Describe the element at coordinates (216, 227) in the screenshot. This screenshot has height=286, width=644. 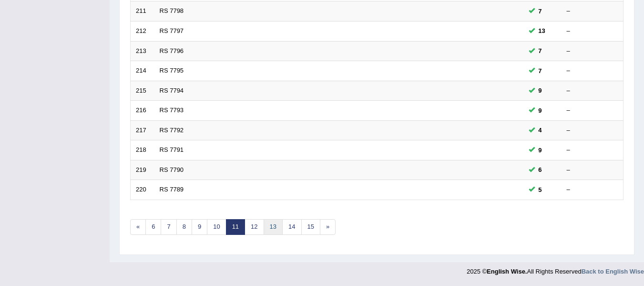
I see `a: 10` at that location.